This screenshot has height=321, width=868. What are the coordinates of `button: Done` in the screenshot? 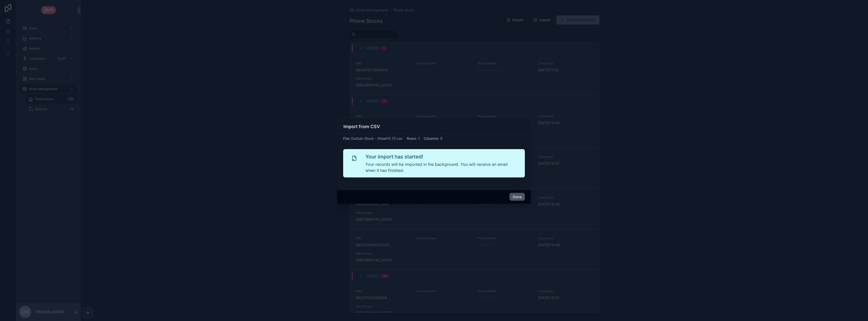 It's located at (517, 196).